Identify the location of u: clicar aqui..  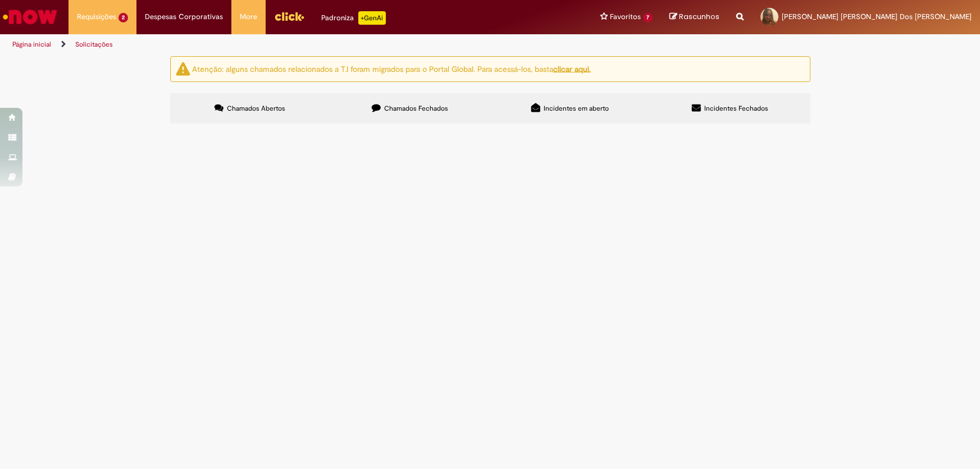
(571, 68).